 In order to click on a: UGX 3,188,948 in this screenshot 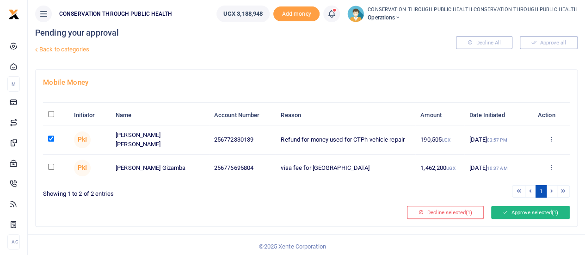, I will do `click(243, 14)`.